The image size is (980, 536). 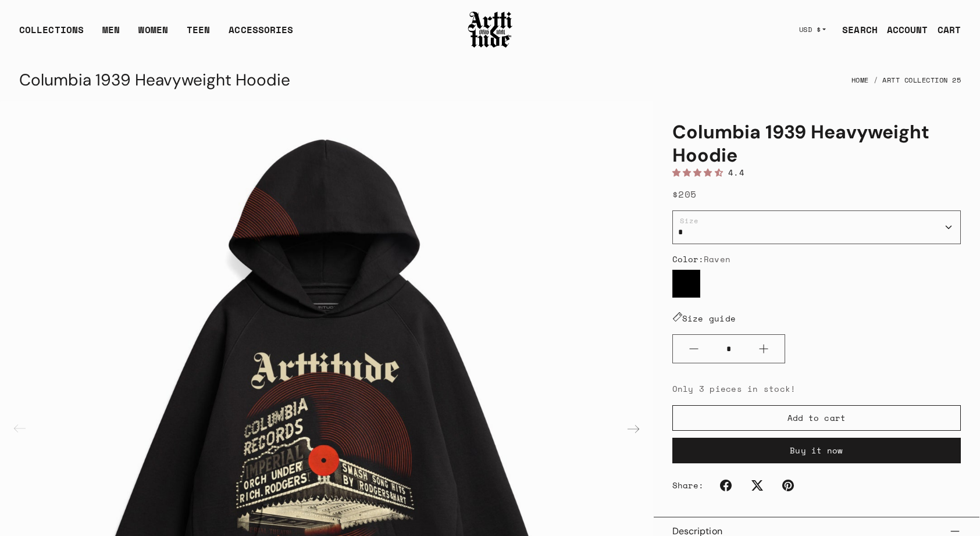 I want to click on a: SEARCH, so click(x=855, y=29).